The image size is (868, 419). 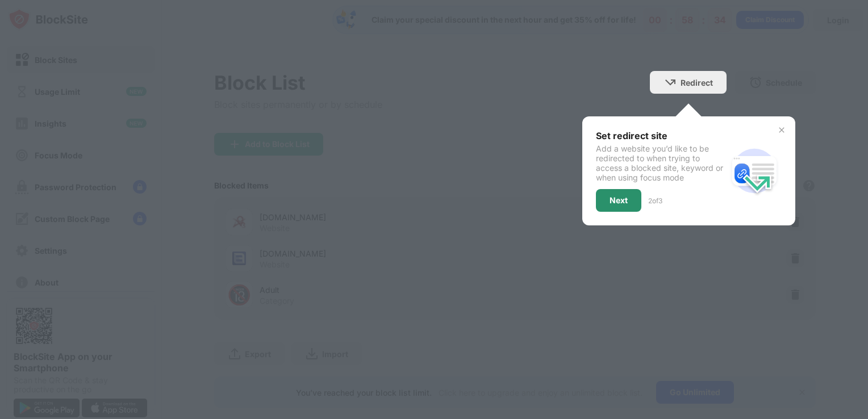 I want to click on div: Set redirect site, so click(x=661, y=136).